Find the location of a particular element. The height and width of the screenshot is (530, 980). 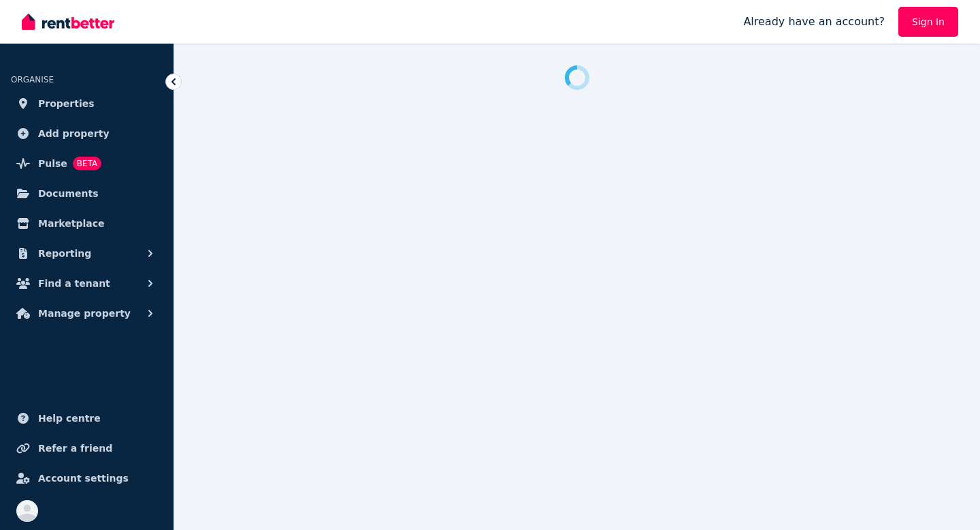

span: BETA is located at coordinates (87, 163).